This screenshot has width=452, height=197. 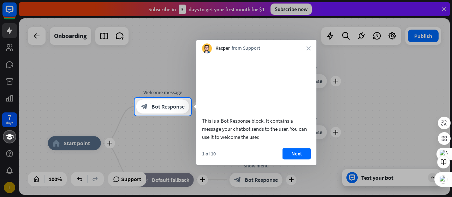 I want to click on div: This is a Bot Response block. It contains a message your chatbot sends to the user. You can use i..., so click(x=256, y=129).